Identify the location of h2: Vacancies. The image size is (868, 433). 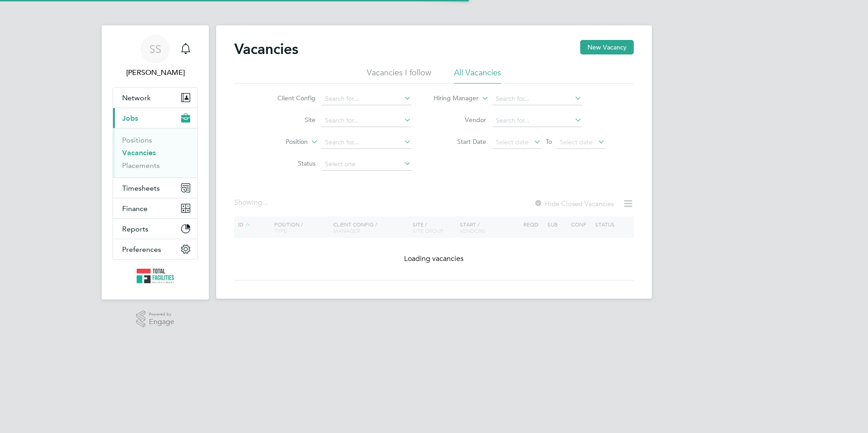
(266, 49).